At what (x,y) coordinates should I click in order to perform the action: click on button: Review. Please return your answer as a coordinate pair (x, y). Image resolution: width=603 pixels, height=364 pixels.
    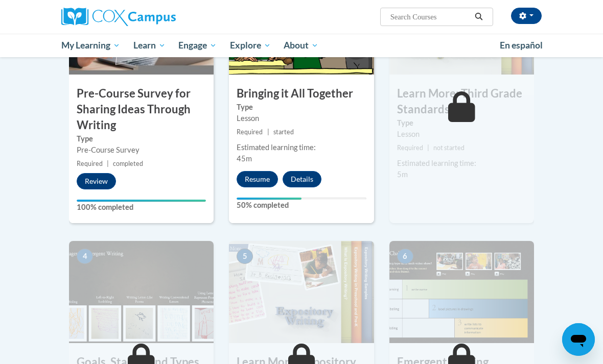
    Looking at the image, I should click on (96, 181).